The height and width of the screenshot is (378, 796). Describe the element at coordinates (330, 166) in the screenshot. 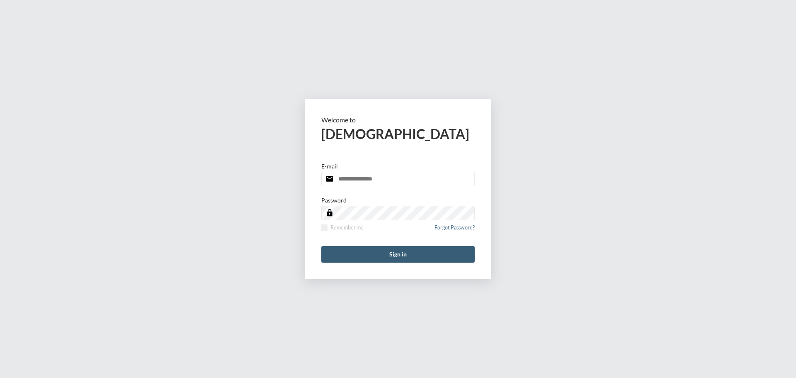

I see `p: E-mail` at that location.